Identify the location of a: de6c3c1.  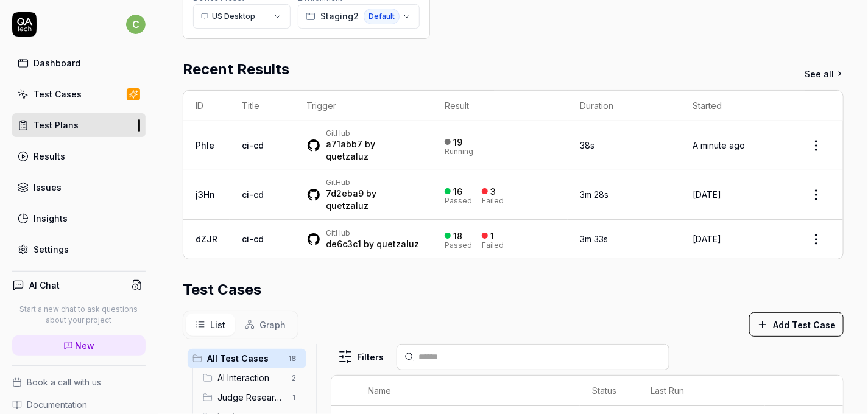
(343, 244).